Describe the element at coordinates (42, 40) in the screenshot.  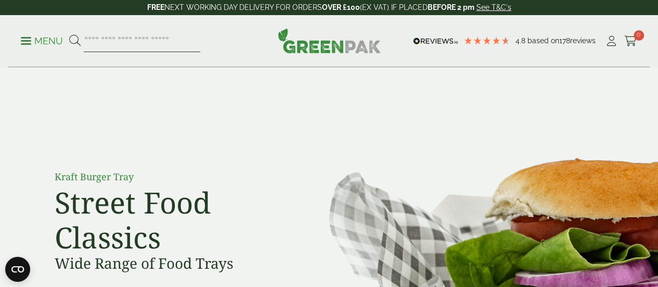
I see `a: Menu` at that location.